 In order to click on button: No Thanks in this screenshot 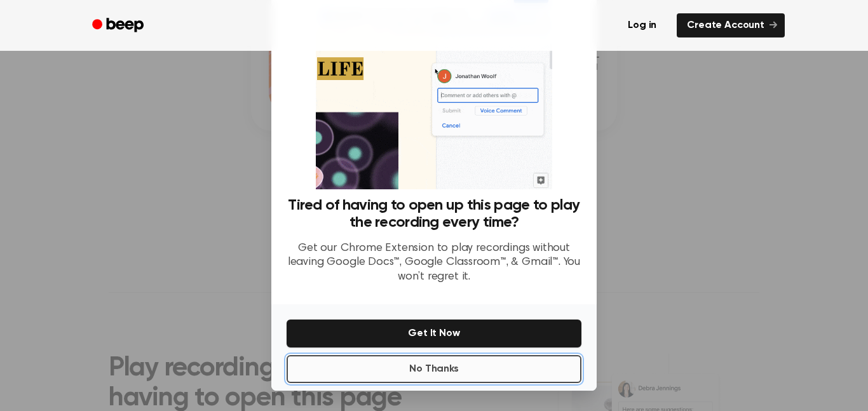, I will do `click(434, 369)`.